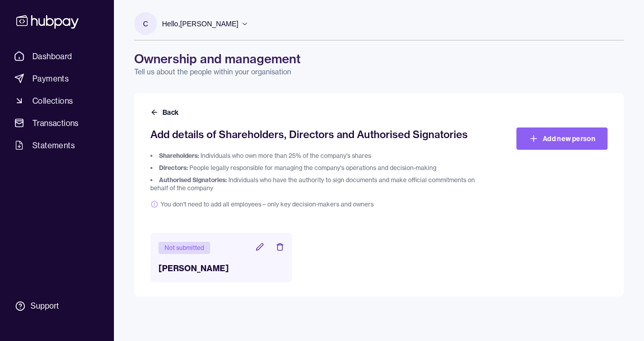  What do you see at coordinates (45, 306) in the screenshot?
I see `div: Support` at bounding box center [45, 306].